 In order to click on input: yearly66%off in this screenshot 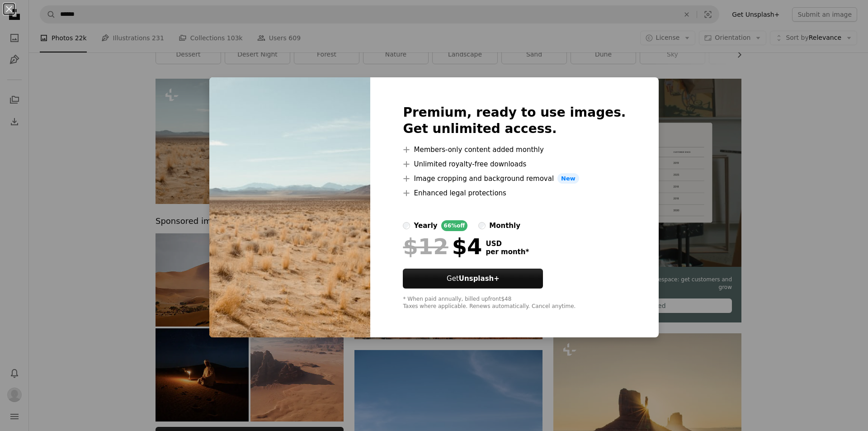, I will do `click(407, 226)`.